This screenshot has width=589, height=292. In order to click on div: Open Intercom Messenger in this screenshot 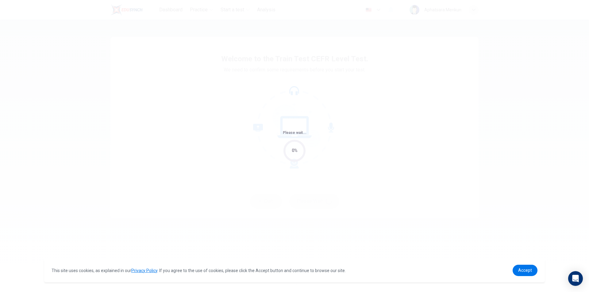, I will do `click(575, 279)`.